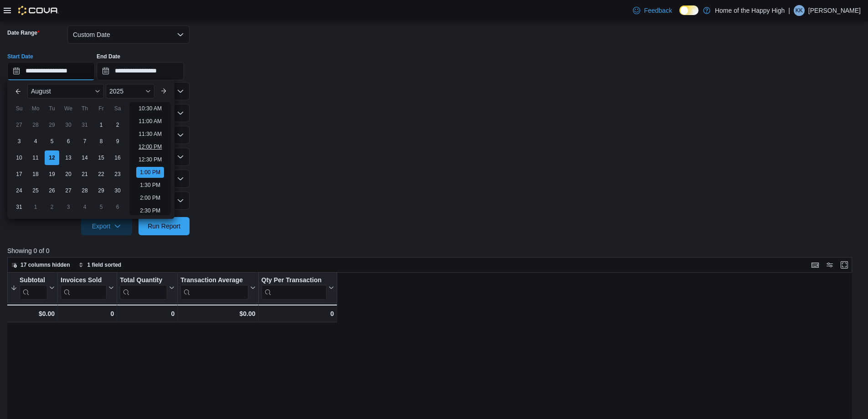  I want to click on div: day-21, so click(85, 174).